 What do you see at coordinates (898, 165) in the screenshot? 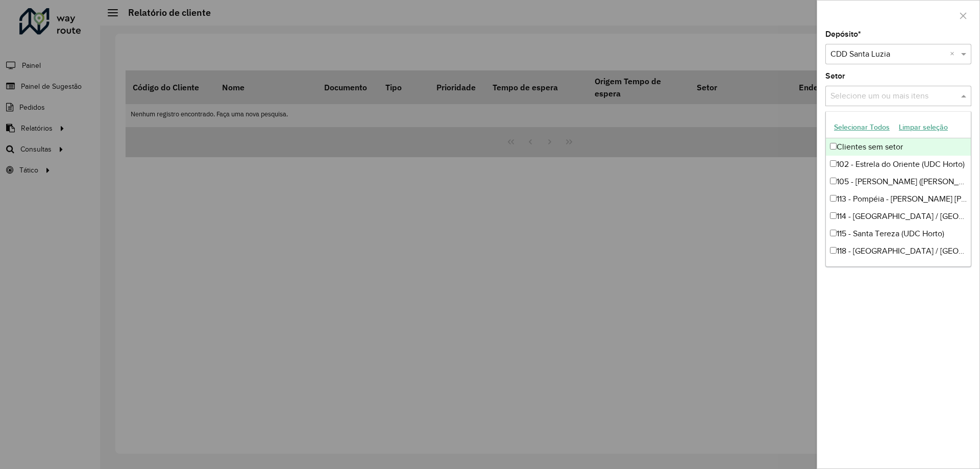
I see `div: 102 - Estrela do Oriente (UDC Horto)` at bounding box center [898, 165].